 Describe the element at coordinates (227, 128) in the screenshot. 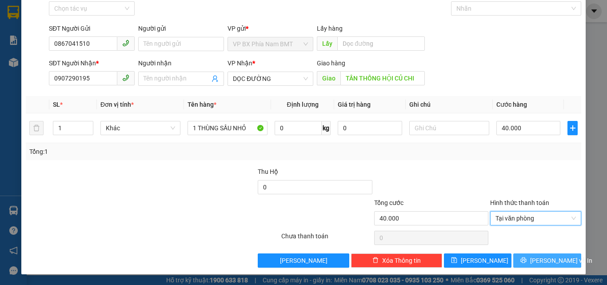

I see `input: VD: Bàn, Ghế` at that location.